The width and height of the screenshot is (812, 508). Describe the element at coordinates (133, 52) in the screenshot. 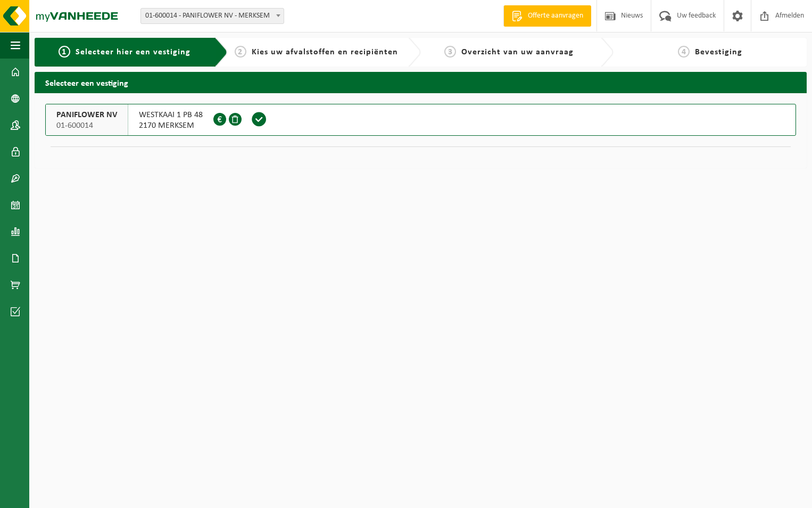

I see `span: Selecteer hier een vestiging` at that location.